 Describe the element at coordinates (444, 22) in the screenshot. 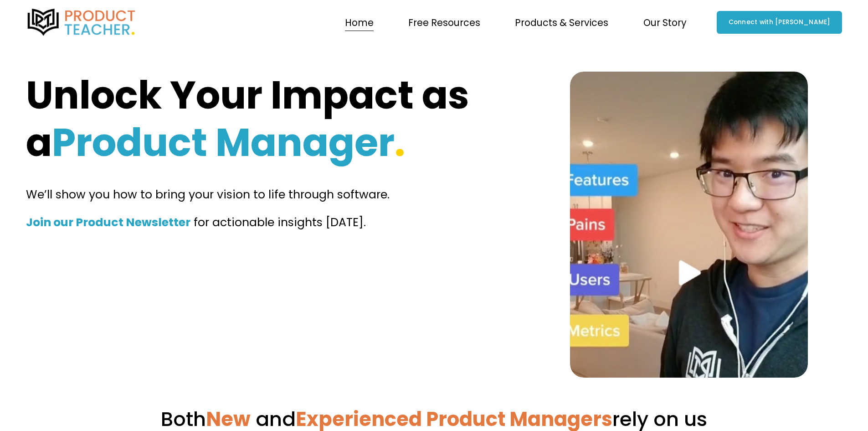

I see `span: Free Resources` at that location.